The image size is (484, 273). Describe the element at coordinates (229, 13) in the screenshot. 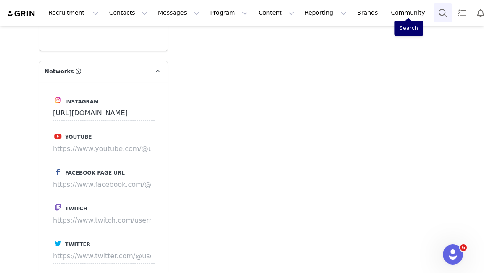

I see `button: Program` at that location.